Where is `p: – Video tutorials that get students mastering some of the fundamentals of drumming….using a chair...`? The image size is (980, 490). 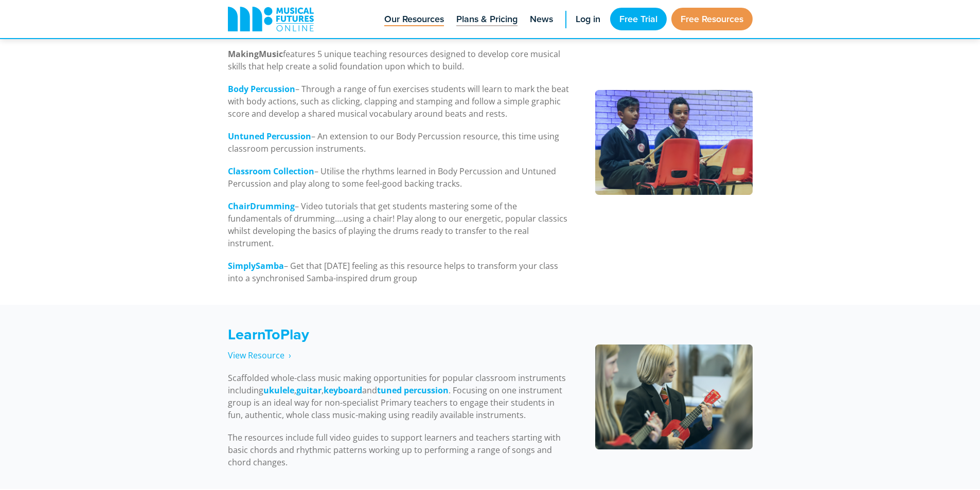 p: – Video tutorials that get students mastering some of the fundamentals of drumming….using a chair... is located at coordinates (398, 224).